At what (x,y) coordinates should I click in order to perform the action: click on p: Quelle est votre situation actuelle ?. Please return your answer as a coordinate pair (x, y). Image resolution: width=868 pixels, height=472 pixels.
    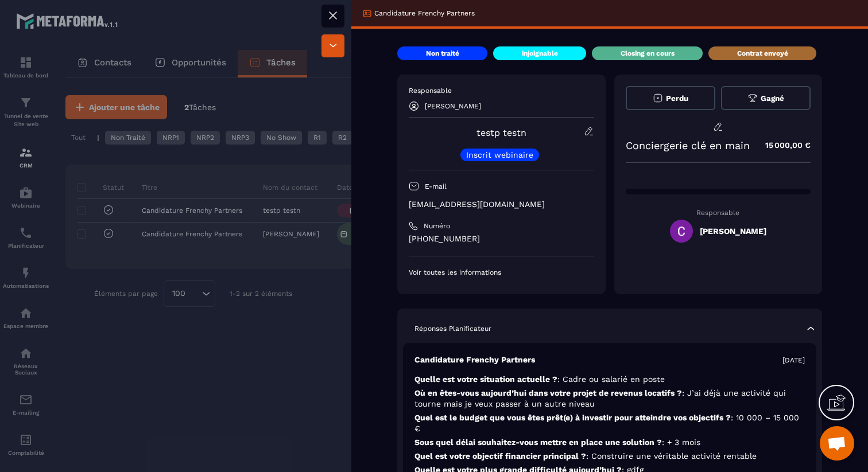
    Looking at the image, I should click on (609, 379).